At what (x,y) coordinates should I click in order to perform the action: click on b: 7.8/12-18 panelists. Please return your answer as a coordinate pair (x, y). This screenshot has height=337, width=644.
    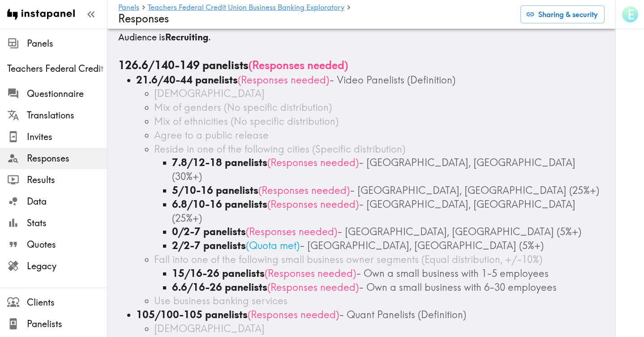
    Looking at the image, I should click on (219, 162).